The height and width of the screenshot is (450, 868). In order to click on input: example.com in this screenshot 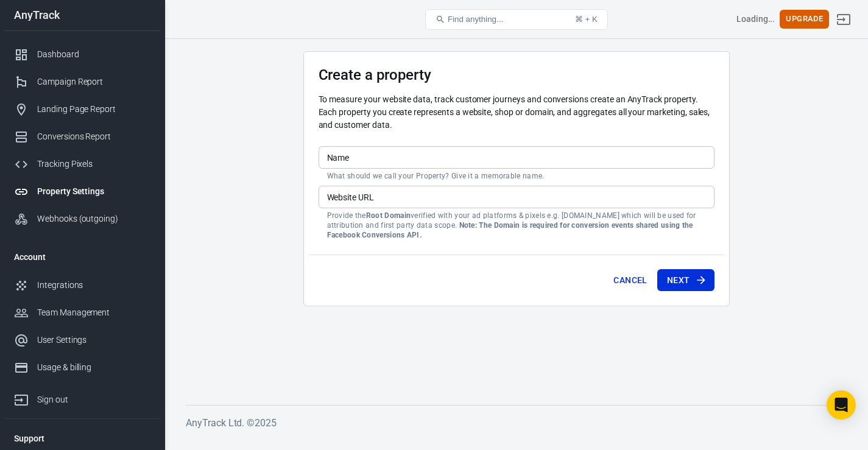, I will do `click(517, 197)`.